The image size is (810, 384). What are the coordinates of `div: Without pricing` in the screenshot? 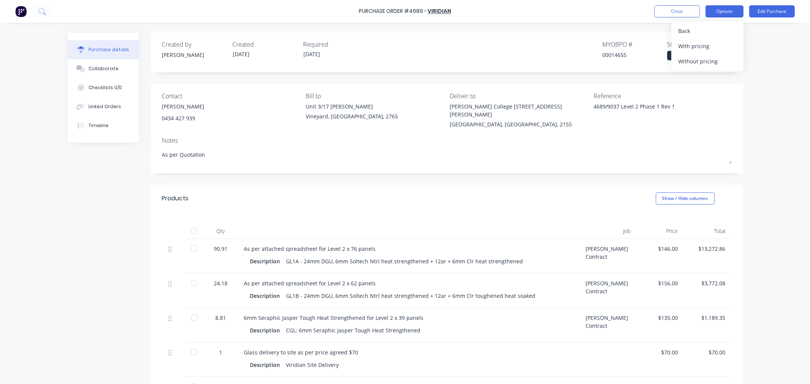 It's located at (708, 61).